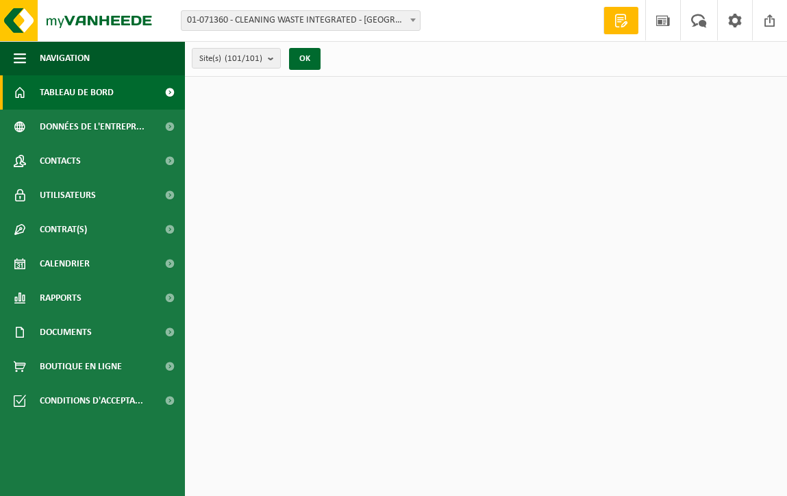 Image resolution: width=787 pixels, height=496 pixels. I want to click on span: 01-071360 - CLEANING WASTE INTEGRATED - SAINT-GHISLAIN, so click(301, 21).